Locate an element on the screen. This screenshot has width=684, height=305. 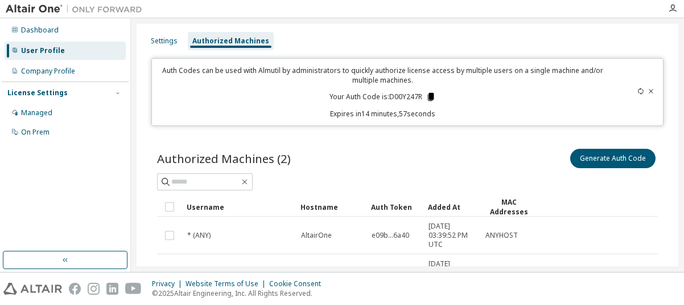
div: Authorized Machines is located at coordinates (231, 41).